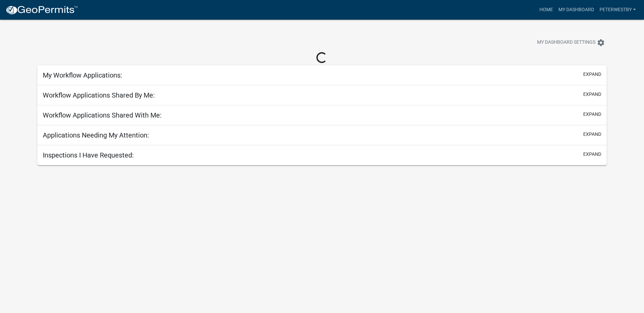 This screenshot has width=644, height=313. I want to click on h5: Workflow Applications Shared With Me:, so click(102, 115).